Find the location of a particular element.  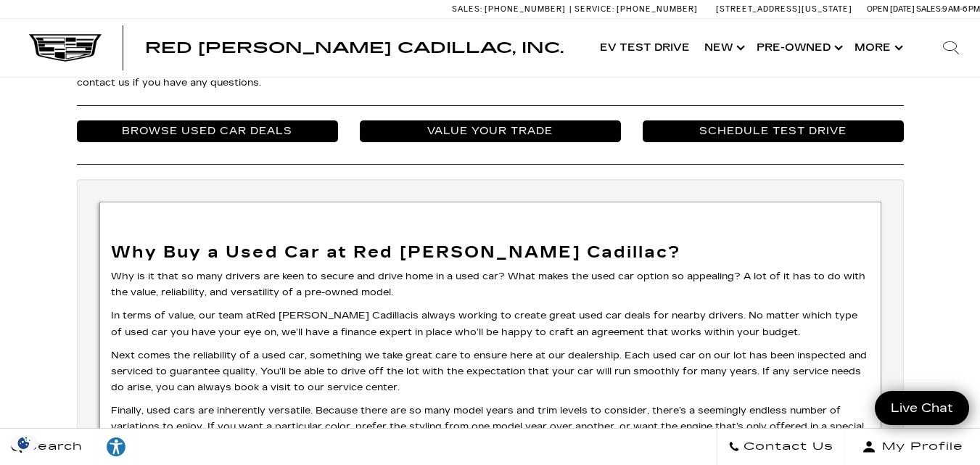

span: Search is located at coordinates (52, 446).